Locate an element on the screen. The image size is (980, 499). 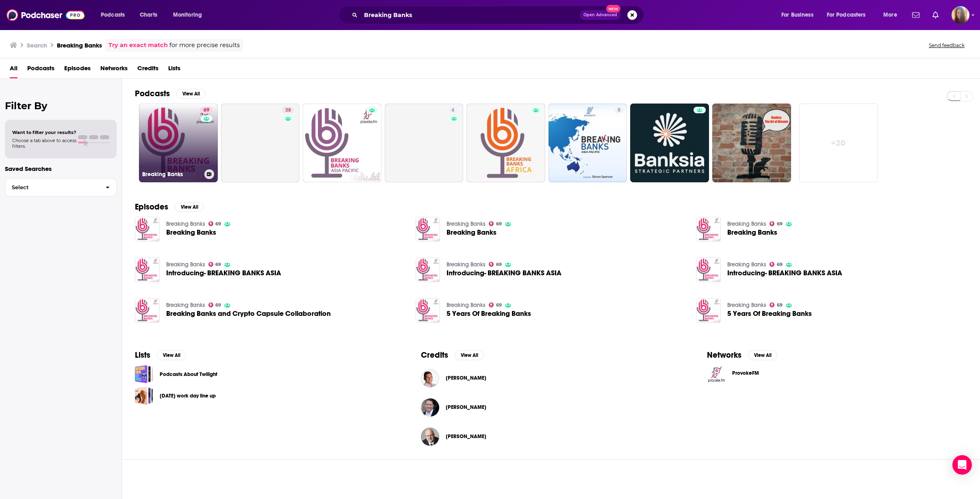
button: Open AdvancedNew is located at coordinates (600, 15).